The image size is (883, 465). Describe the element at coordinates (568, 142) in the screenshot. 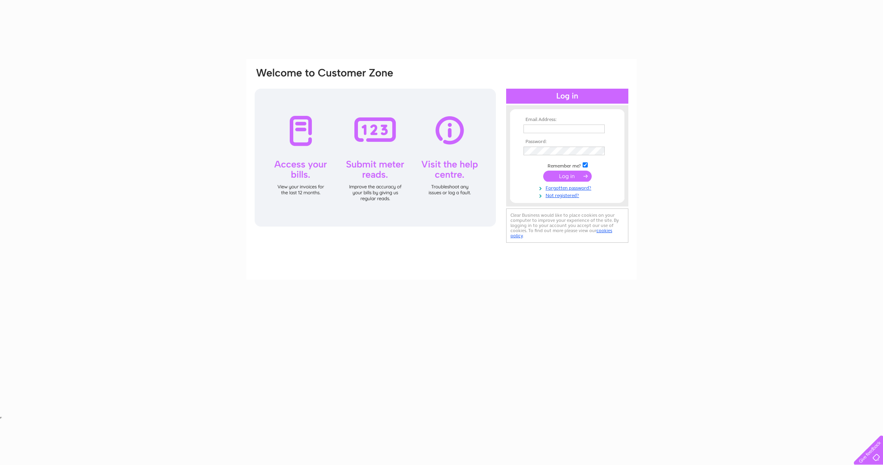

I see `th: Password:` at that location.